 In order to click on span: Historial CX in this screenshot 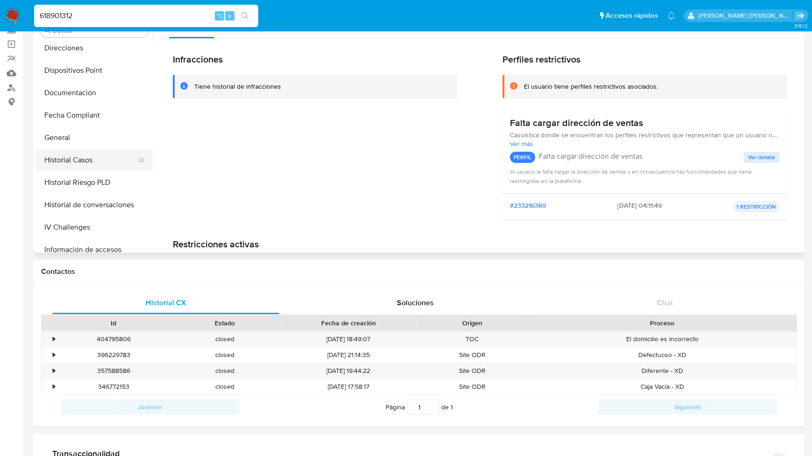, I will do `click(166, 303)`.